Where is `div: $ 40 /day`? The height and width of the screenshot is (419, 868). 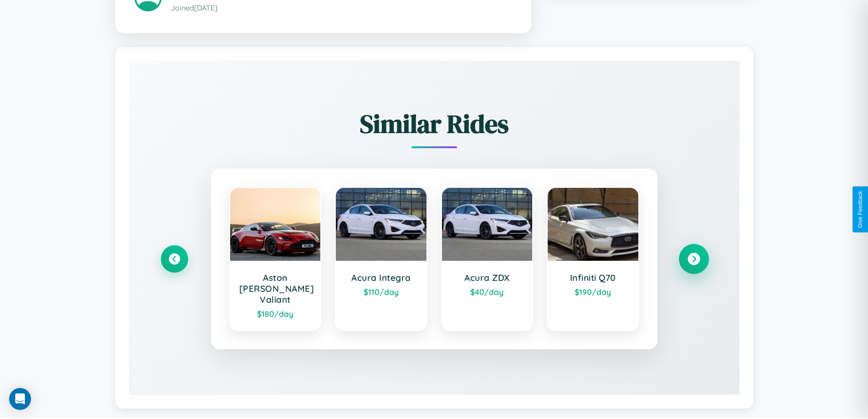
div: $ 40 /day is located at coordinates (487, 292).